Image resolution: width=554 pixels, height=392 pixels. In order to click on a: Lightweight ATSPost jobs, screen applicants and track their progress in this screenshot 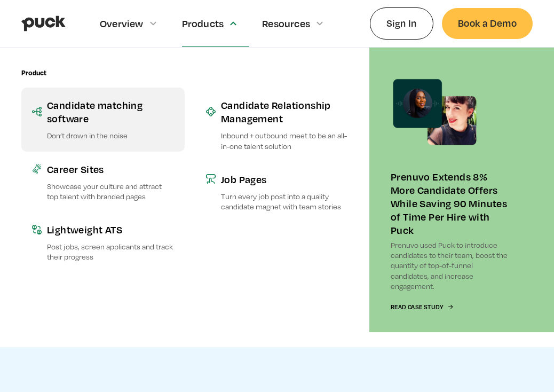, I will do `click(103, 242)`.